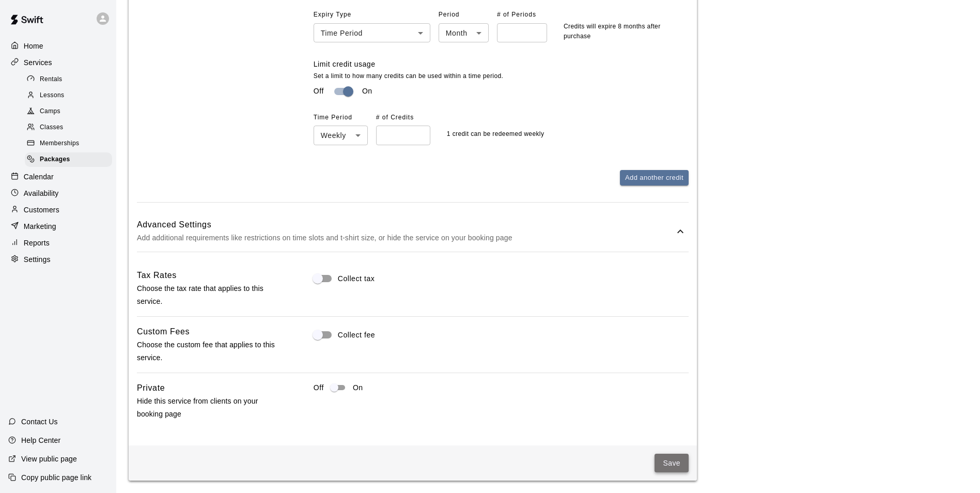 This screenshot has height=493, width=980. I want to click on p: Hide this service from clients on your booking page, so click(208, 407).